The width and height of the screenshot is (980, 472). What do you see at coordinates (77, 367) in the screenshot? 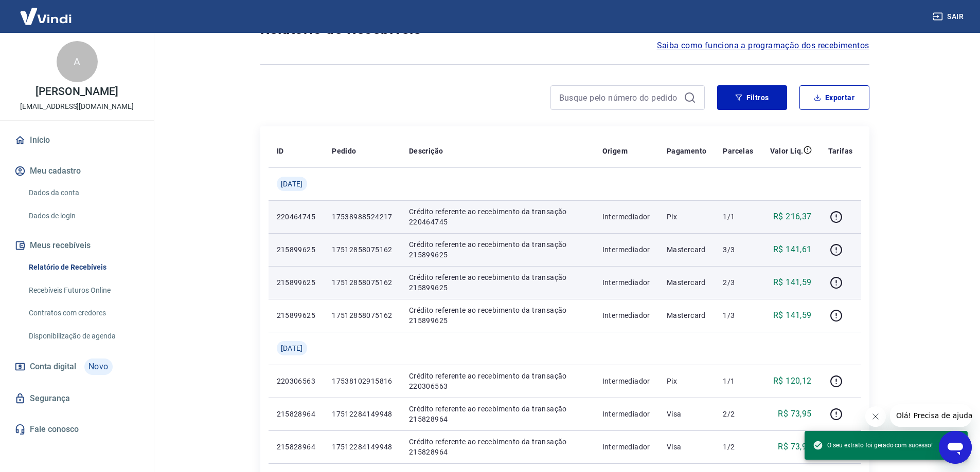
I see `a: Conta digitalNovo` at bounding box center [77, 367].